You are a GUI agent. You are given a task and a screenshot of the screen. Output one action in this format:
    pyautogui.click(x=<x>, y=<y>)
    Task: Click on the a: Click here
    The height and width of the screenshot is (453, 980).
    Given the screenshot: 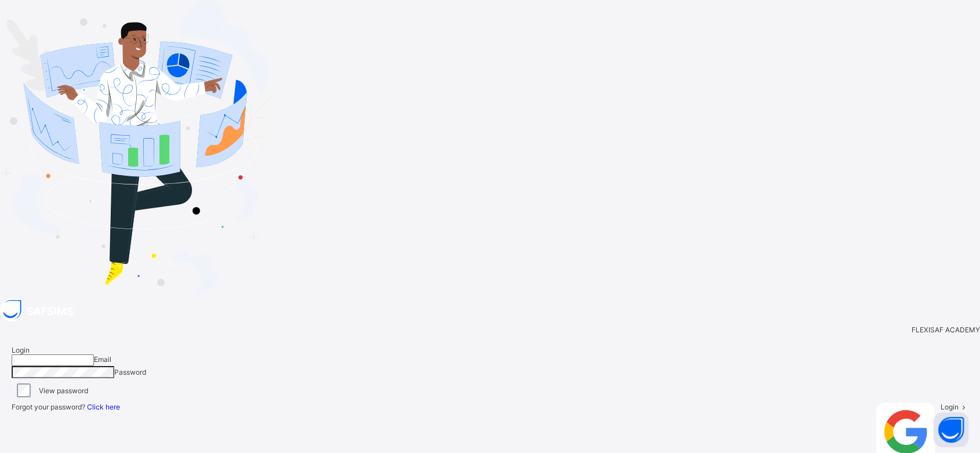 What is the action you would take?
    pyautogui.click(x=103, y=406)
    